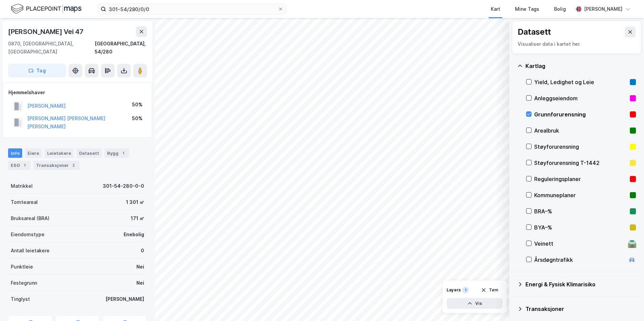  Describe the element at coordinates (581, 66) in the screenshot. I see `div: Kartlag` at that location.